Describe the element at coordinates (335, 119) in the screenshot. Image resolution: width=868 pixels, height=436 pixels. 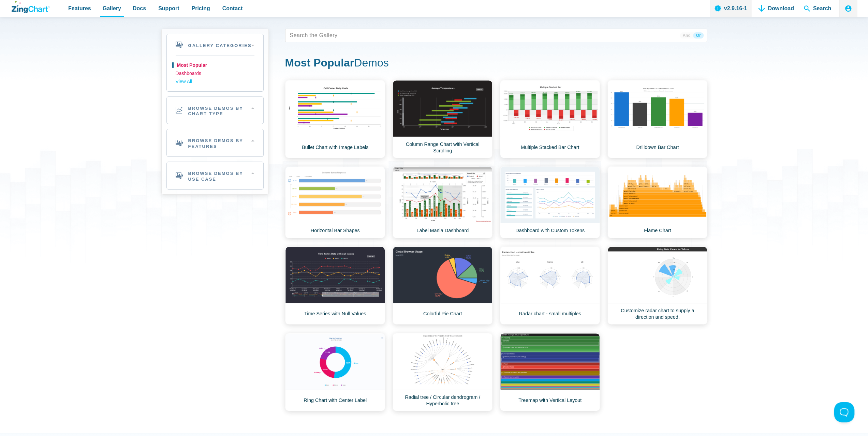
I see `a: Bullet Chart with Image Labels` at that location.